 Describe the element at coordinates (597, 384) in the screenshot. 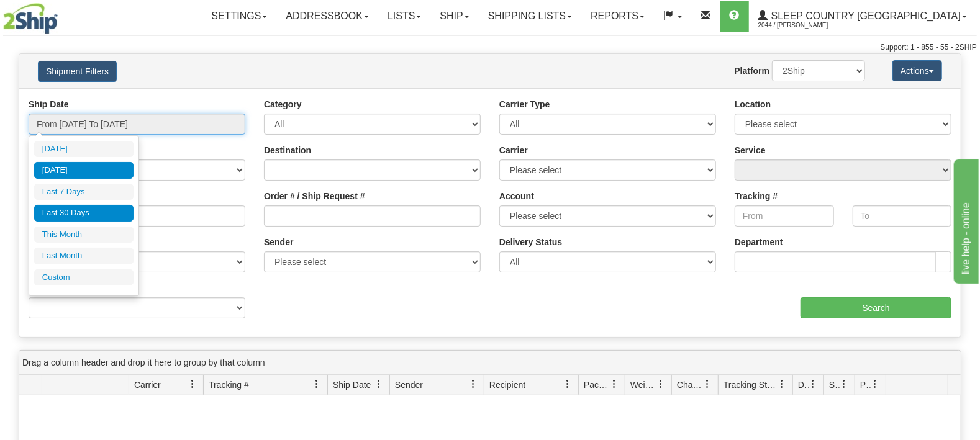

I see `span: Packages` at that location.